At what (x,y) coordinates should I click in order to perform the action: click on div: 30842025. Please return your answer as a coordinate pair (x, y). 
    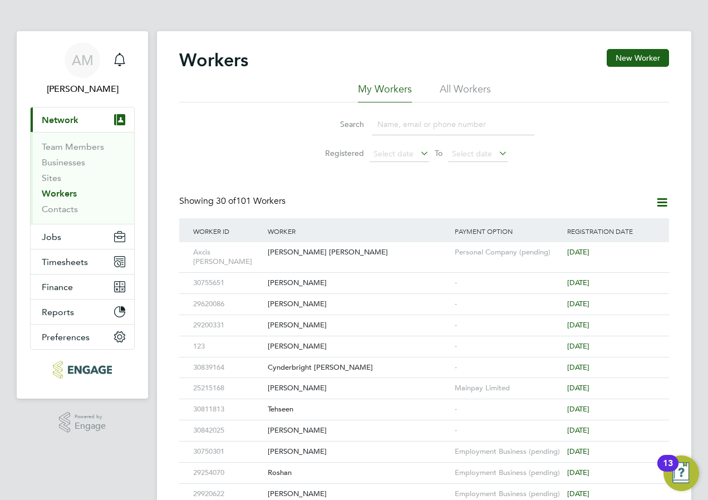
    Looking at the image, I should click on (228, 430).